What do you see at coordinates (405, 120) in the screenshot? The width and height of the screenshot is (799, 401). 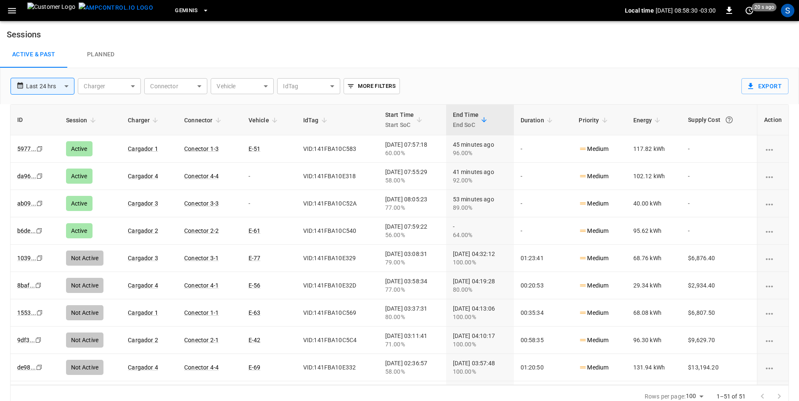 I see `span: Start TimeStart SoC` at bounding box center [405, 120].